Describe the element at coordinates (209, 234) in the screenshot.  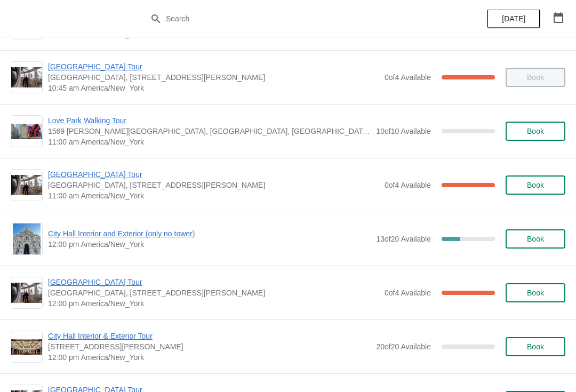
I see `span: City Hall Interior and Exterior (only no tower)` at that location.